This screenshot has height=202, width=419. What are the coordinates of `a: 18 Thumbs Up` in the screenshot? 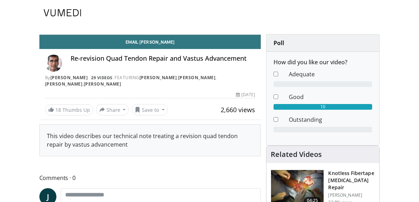 It's located at (69, 110).